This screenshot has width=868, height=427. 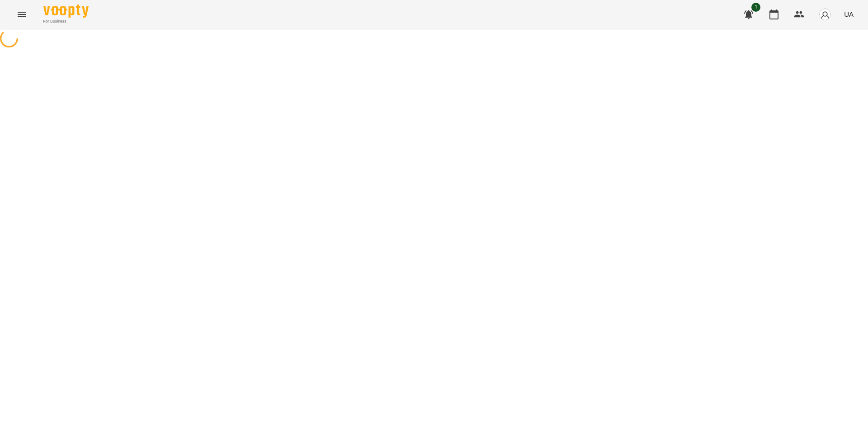 What do you see at coordinates (848, 14) in the screenshot?
I see `span: UA` at bounding box center [848, 14].